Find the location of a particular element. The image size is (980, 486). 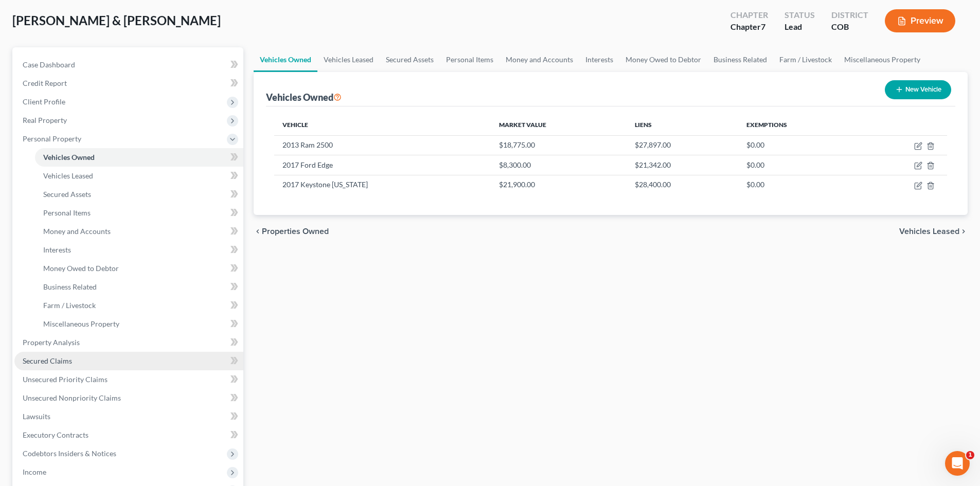

span: Lawsuits is located at coordinates (37, 416).